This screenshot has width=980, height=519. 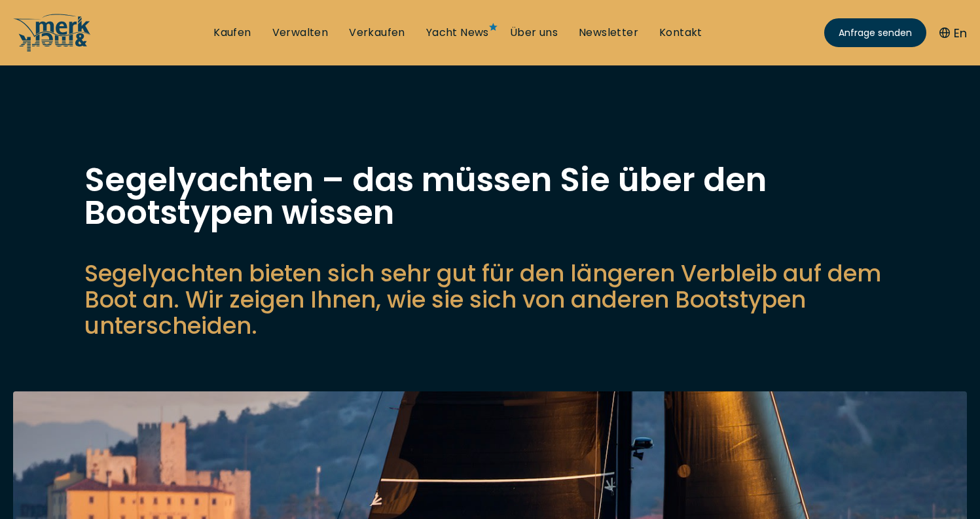 What do you see at coordinates (875, 33) in the screenshot?
I see `a: Anfrage senden` at bounding box center [875, 33].